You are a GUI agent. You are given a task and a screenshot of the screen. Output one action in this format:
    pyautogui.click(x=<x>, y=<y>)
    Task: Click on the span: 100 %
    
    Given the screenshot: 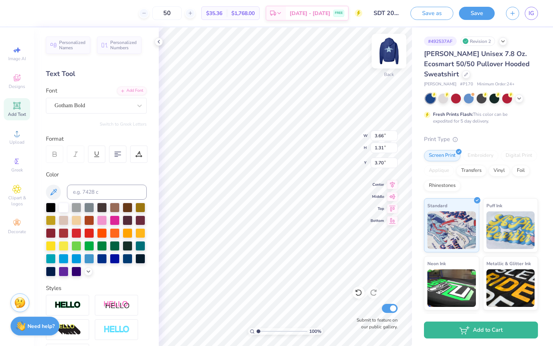 What is the action you would take?
    pyautogui.click(x=315, y=331)
    